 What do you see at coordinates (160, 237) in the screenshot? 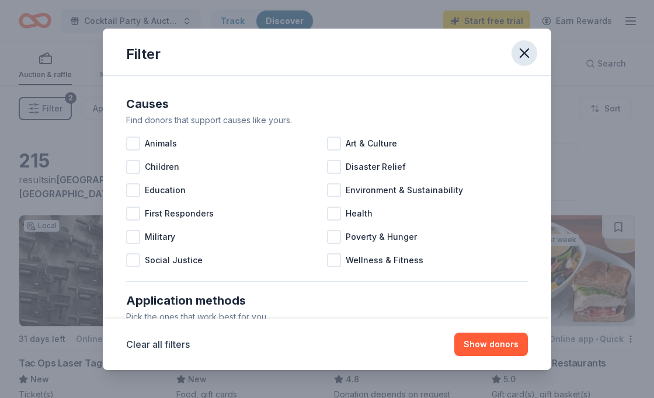
I see `span: Military` at bounding box center [160, 237].